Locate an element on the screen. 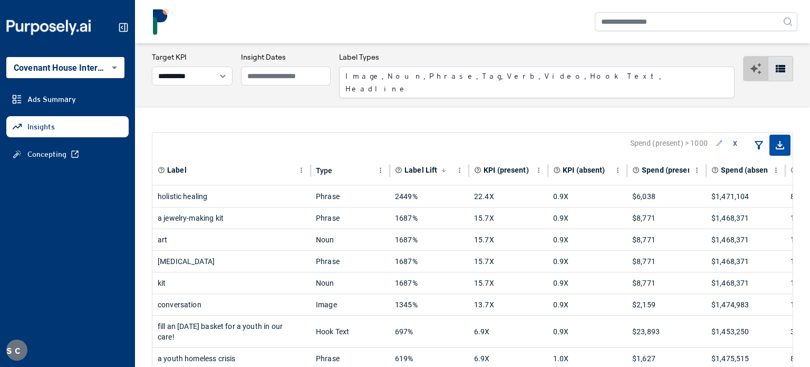  a: Insights is located at coordinates (68, 127).